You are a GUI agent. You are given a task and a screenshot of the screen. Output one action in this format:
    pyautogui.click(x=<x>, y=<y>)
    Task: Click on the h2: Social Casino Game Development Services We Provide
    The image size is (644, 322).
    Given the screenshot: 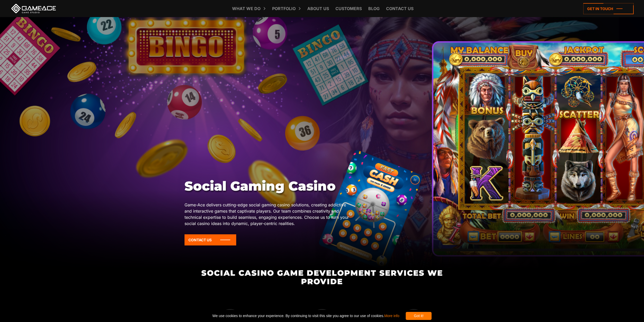 What is the action you would take?
    pyautogui.click(x=322, y=277)
    